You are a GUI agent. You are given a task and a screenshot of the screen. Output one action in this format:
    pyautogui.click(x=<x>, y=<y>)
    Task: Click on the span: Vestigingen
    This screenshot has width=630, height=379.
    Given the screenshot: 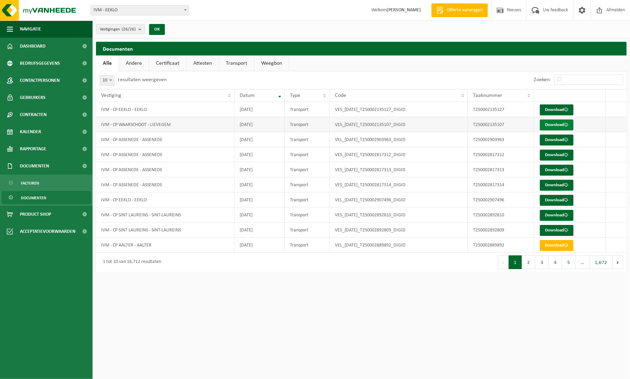 What is the action you would take?
    pyautogui.click(x=118, y=29)
    